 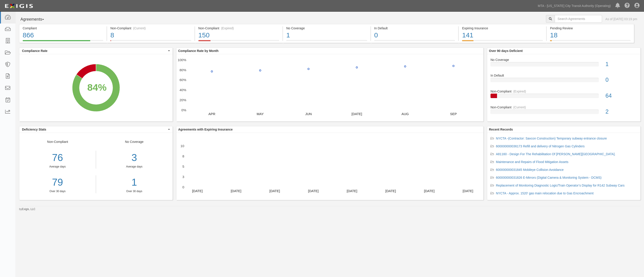 What do you see at coordinates (520, 91) in the screenshot?
I see `div: (Expired)` at bounding box center [520, 91].